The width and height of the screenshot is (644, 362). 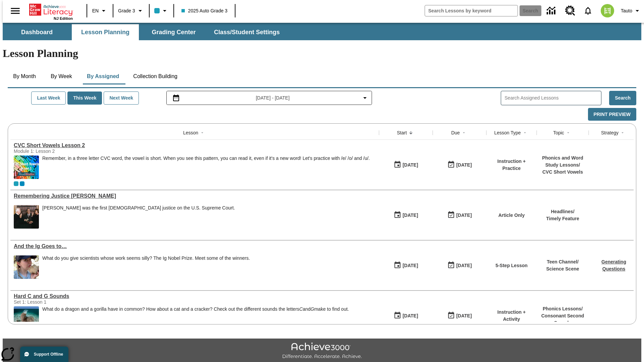 I want to click on span: EN, so click(x=95, y=11).